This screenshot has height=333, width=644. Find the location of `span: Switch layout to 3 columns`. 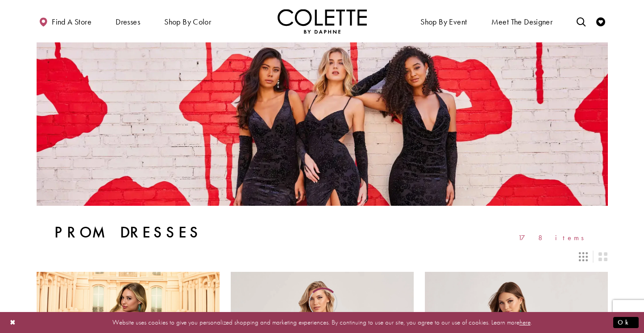

span: Switch layout to 3 columns is located at coordinates (583, 257).